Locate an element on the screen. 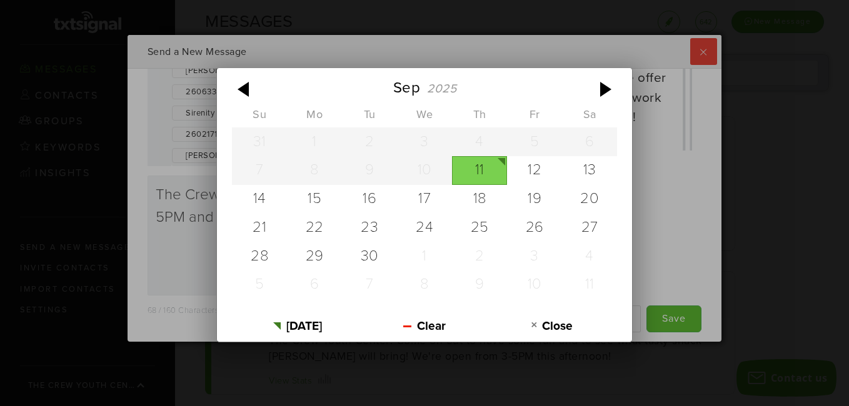  div: 10/08/2025 is located at coordinates (424, 285).